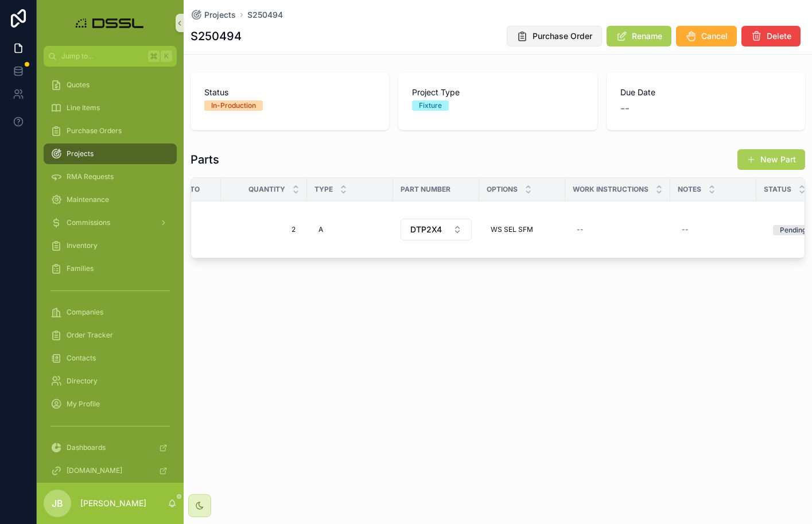  What do you see at coordinates (110, 131) in the screenshot?
I see `a: Purchase Orders` at bounding box center [110, 131].